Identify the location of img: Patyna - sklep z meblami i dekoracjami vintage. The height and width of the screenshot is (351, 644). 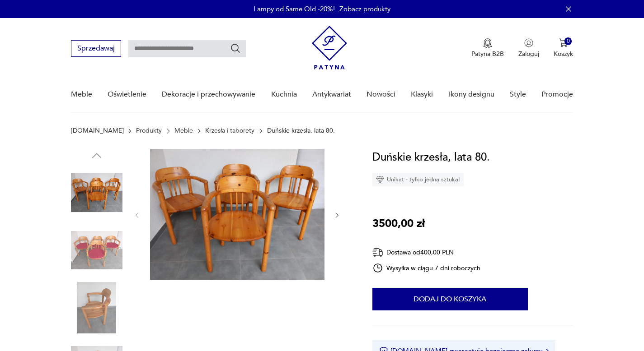
(329, 48).